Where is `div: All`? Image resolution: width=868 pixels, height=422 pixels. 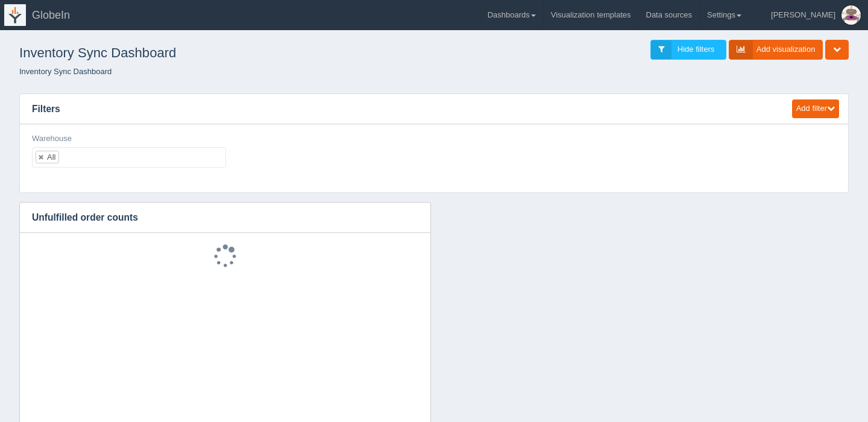 div: All is located at coordinates (52, 157).